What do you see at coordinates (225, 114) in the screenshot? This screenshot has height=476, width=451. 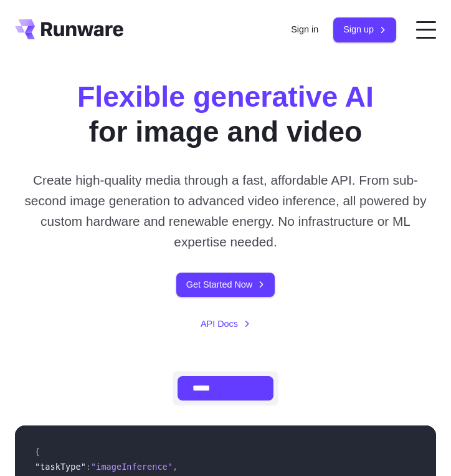 I see `h1: for image and video` at bounding box center [225, 114].